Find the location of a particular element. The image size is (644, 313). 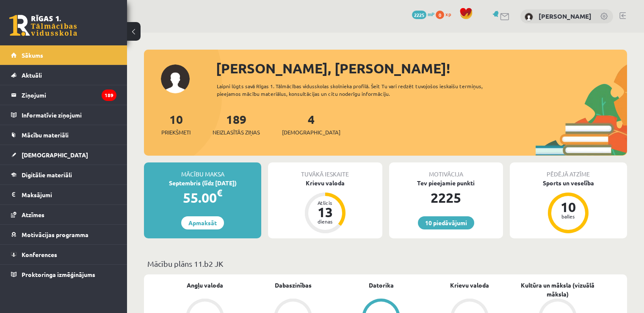

legend: Ziņojumi is located at coordinates (69, 95).